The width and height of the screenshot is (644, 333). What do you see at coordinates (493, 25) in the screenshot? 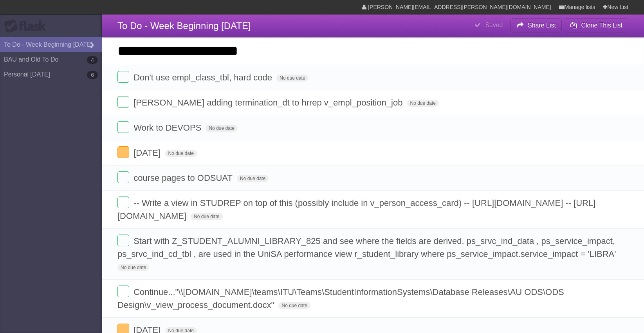
I see `b: Saved` at bounding box center [493, 25].